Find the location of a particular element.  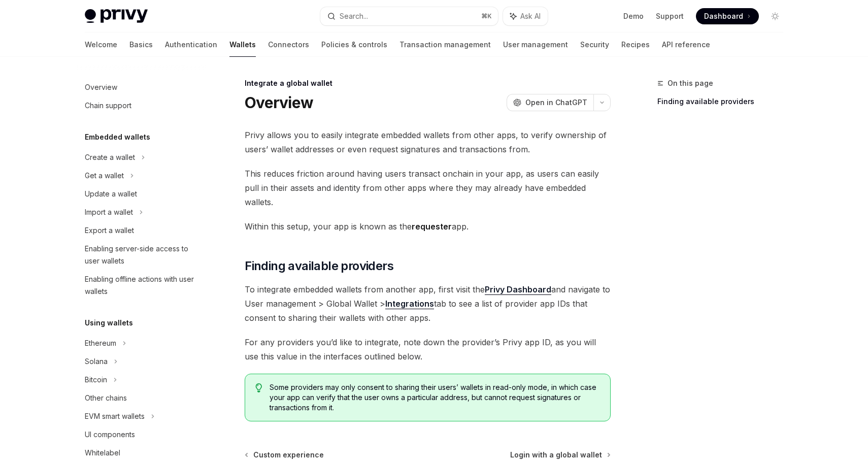

svg: Tip is located at coordinates (259, 388).